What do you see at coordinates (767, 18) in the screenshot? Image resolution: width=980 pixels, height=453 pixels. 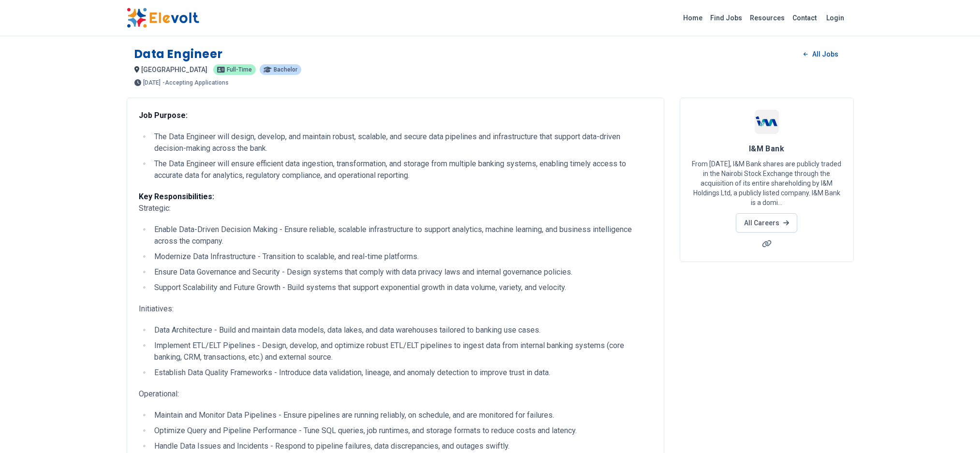 I see `a: Resources` at bounding box center [767, 18].